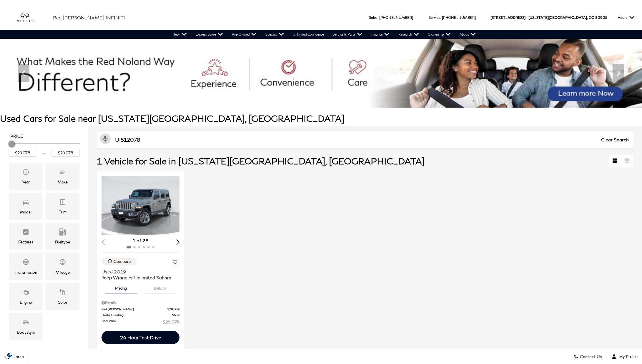 Image resolution: width=642 pixels, height=364 pixels. What do you see at coordinates (63, 182) in the screenshot?
I see `div: Make` at bounding box center [63, 182].